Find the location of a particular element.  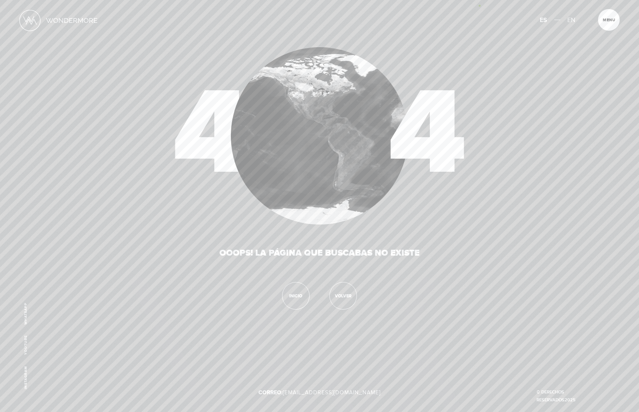

a: ES is located at coordinates (543, 20).